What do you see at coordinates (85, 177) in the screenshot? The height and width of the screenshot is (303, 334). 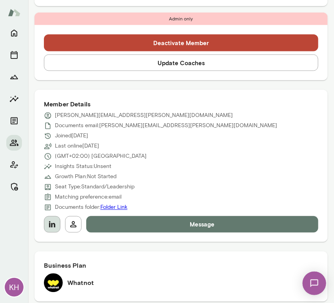 I see `p: Growth Plan: Not Started` at bounding box center [85, 177].